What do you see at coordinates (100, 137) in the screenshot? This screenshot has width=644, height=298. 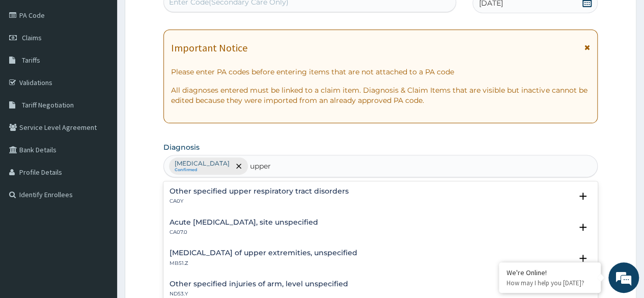 I see `span: We're online!` at bounding box center [100, 137].